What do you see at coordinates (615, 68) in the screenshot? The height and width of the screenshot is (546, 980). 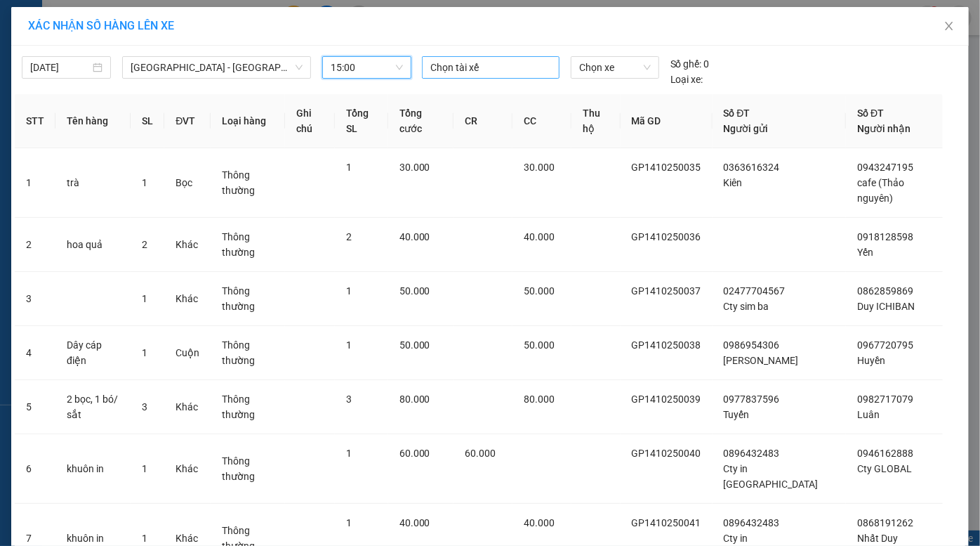 I see `span: Chọn xe` at bounding box center [615, 68].